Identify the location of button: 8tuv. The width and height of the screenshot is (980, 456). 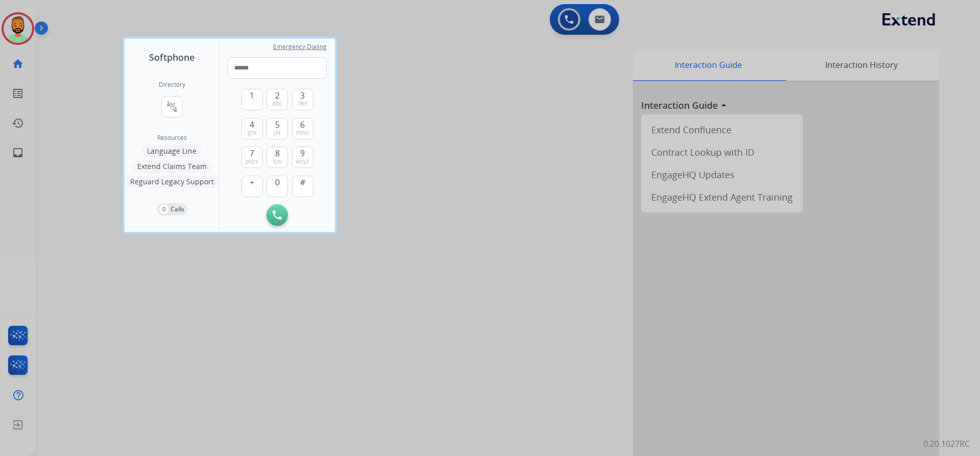
(277, 158).